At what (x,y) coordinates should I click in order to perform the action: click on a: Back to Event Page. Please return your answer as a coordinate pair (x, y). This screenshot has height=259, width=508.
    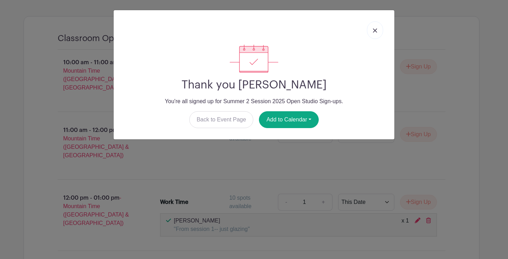
    Looking at the image, I should click on (221, 120).